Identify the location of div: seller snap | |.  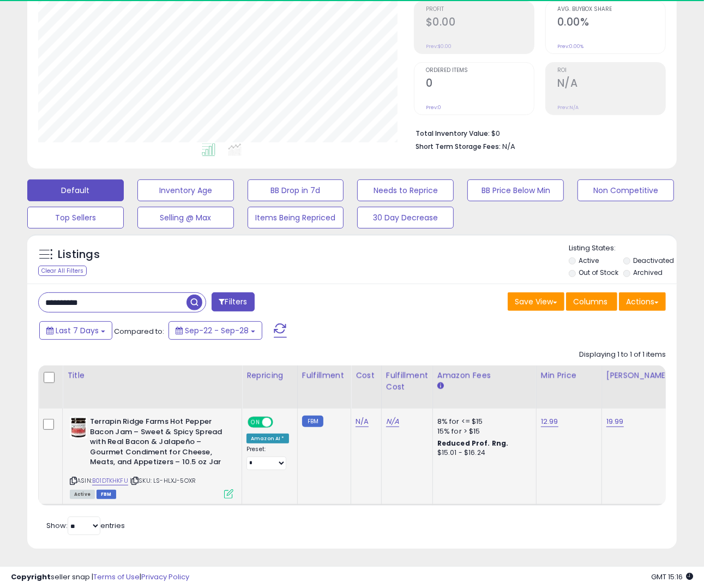
(100, 577).